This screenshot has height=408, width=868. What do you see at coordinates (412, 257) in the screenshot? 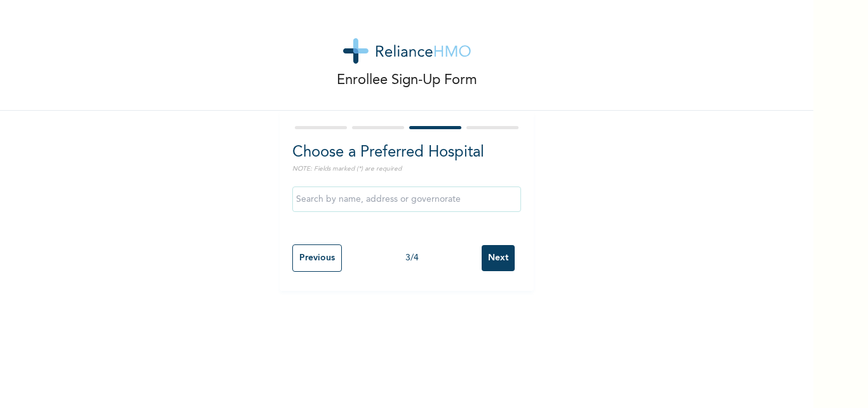
I see `div: 3 / 4` at bounding box center [412, 257].